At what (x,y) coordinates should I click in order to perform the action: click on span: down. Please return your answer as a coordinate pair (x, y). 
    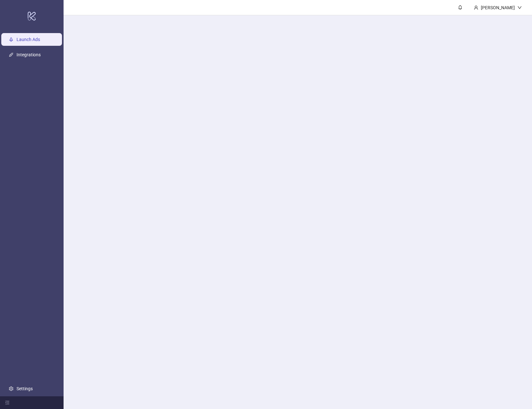
    Looking at the image, I should click on (519, 8).